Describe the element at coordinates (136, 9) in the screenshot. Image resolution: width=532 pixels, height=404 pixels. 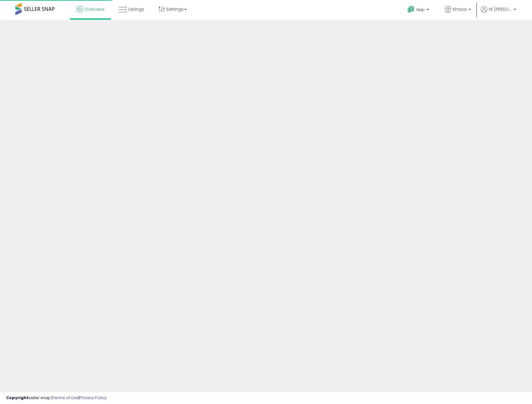
I see `span: Listings` at that location.